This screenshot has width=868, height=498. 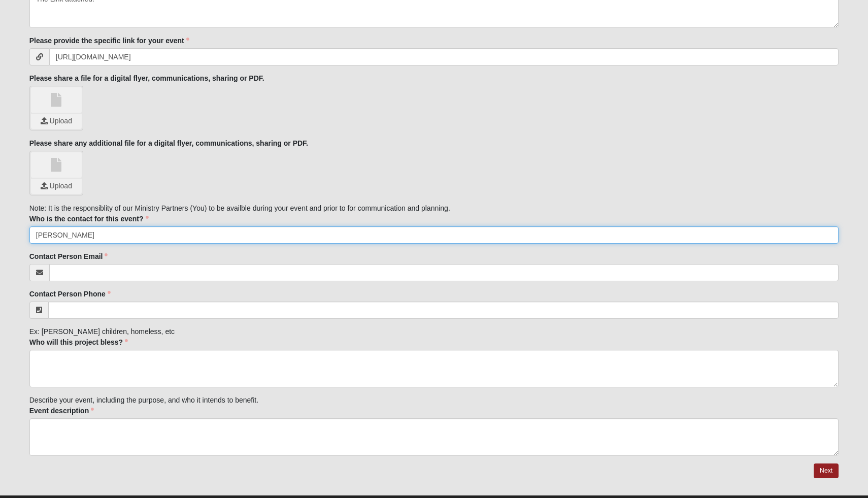 I want to click on label: Contact Person Phone, so click(x=70, y=294).